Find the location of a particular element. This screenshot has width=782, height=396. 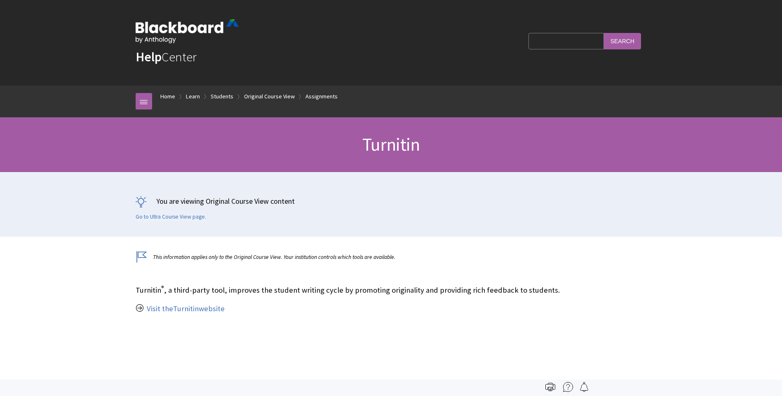

a: Original Course View is located at coordinates (269, 96).